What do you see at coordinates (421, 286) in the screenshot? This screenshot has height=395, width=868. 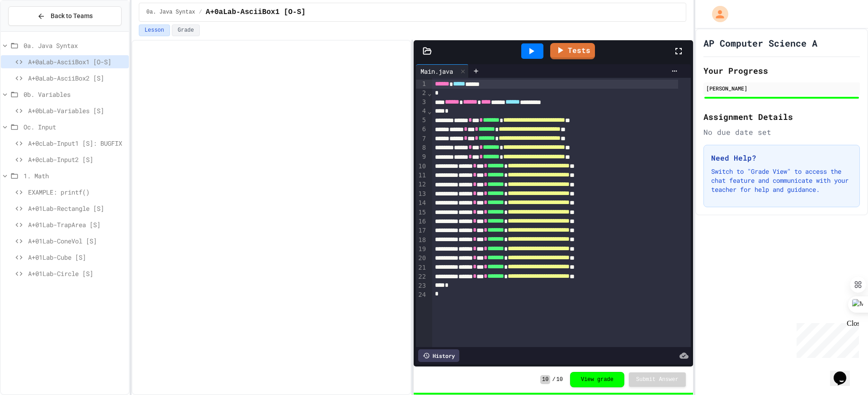 I see `div: 23` at bounding box center [421, 286].